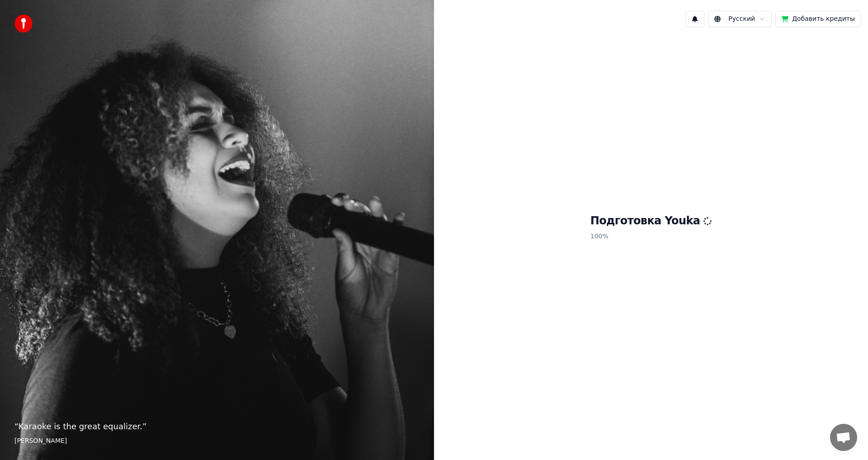 This screenshot has width=868, height=460. Describe the element at coordinates (24, 24) in the screenshot. I see `img: youka` at that location.